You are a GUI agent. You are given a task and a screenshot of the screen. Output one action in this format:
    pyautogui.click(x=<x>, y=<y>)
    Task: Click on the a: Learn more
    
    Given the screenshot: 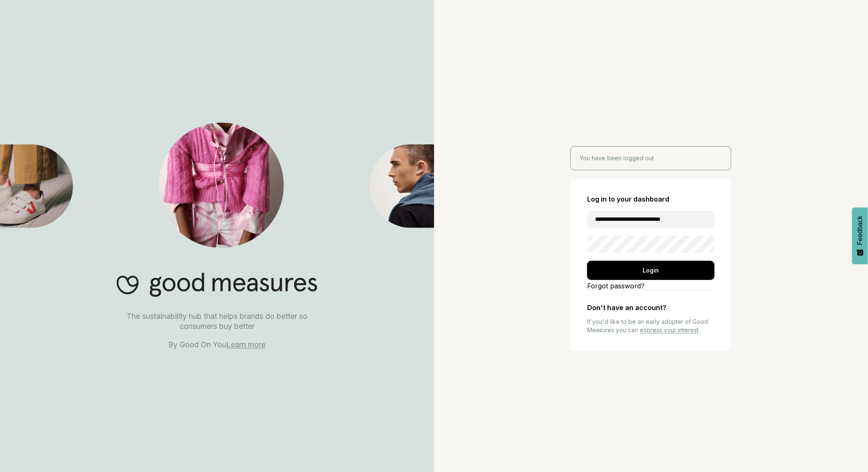 What is the action you would take?
    pyautogui.click(x=246, y=344)
    